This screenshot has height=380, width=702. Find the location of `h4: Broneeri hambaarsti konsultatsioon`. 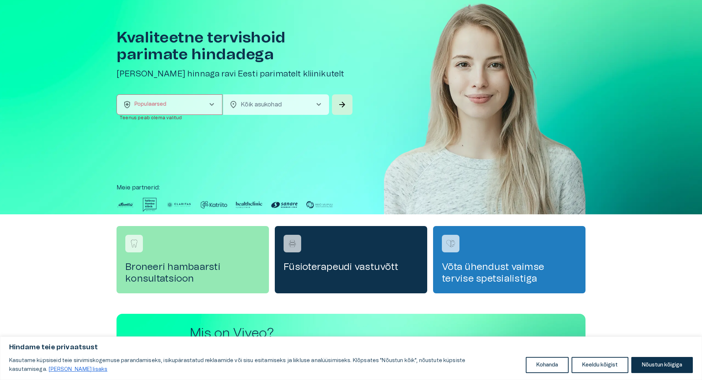

h4: Broneeri hambaarsti konsultatsioon is located at coordinates (193, 273).